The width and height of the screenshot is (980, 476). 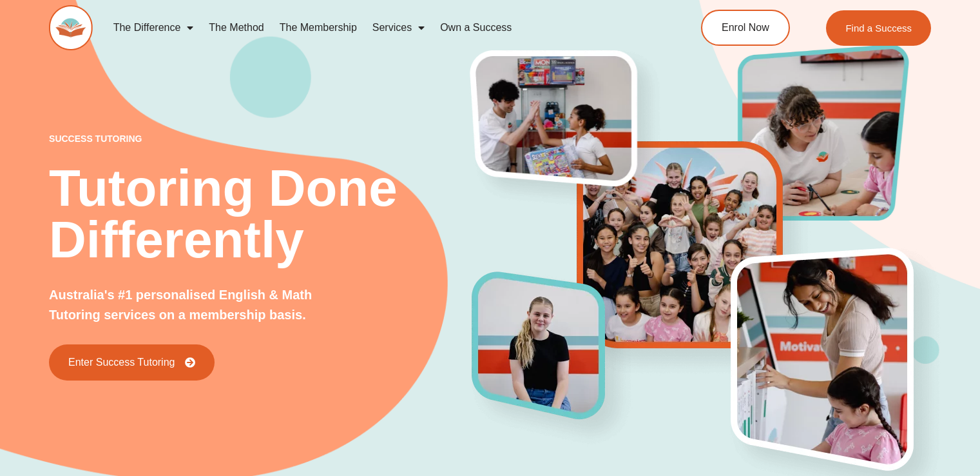 I want to click on a: Enrol Now, so click(x=746, y=27).